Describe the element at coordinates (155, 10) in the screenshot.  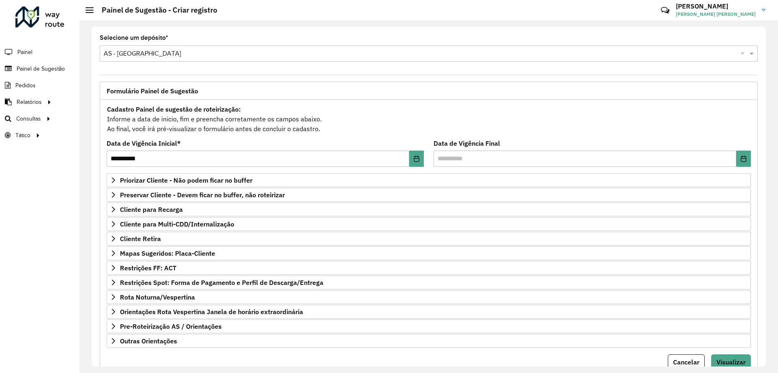
I see `h2: Painel de Sugestão - Criar registro` at that location.